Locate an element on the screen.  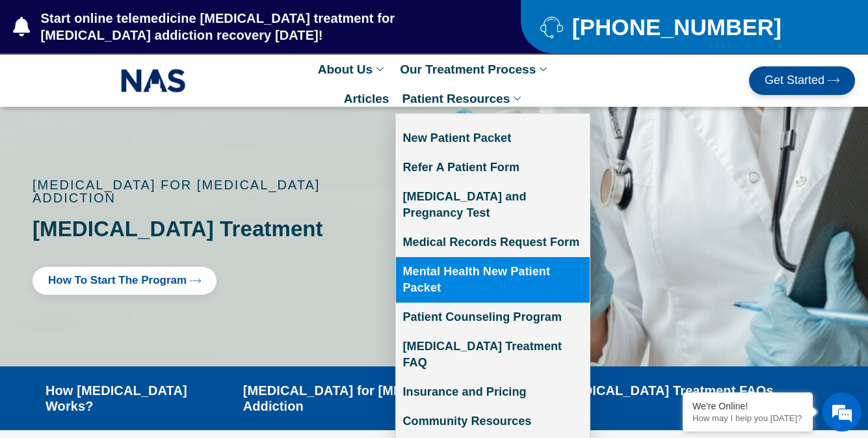
a: Articles is located at coordinates (367, 98).